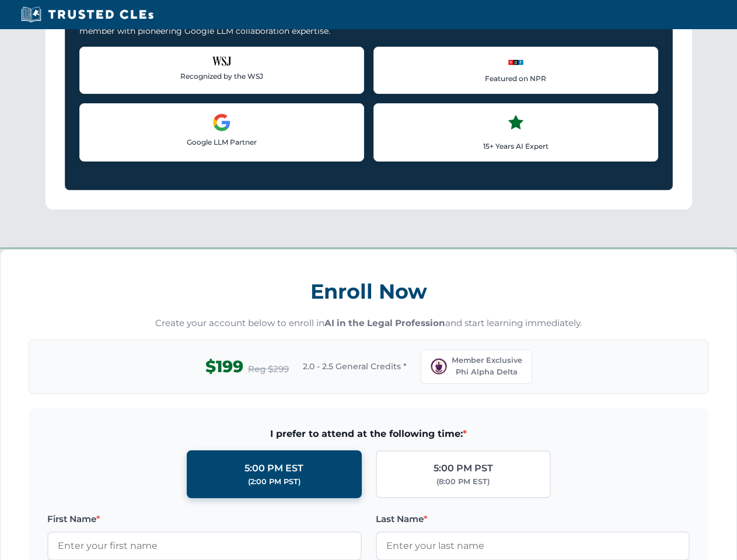 The width and height of the screenshot is (737, 560). What do you see at coordinates (222, 142) in the screenshot?
I see `p: Google LLM Partner` at bounding box center [222, 142].